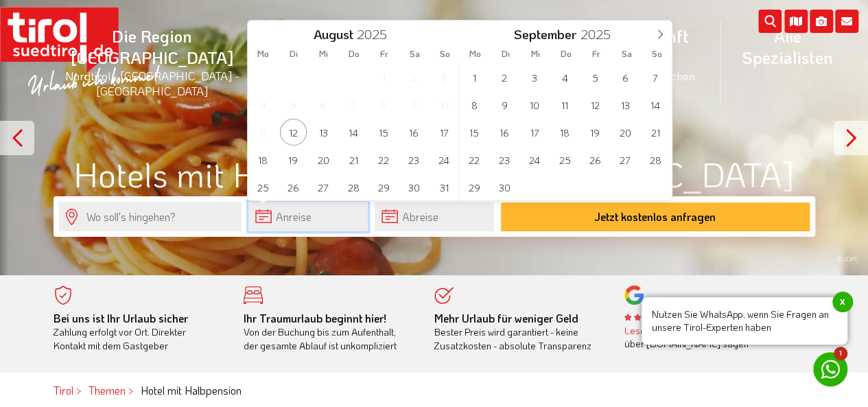 The height and width of the screenshot is (407, 868). What do you see at coordinates (63, 389) in the screenshot?
I see `a: Tirol` at bounding box center [63, 389].